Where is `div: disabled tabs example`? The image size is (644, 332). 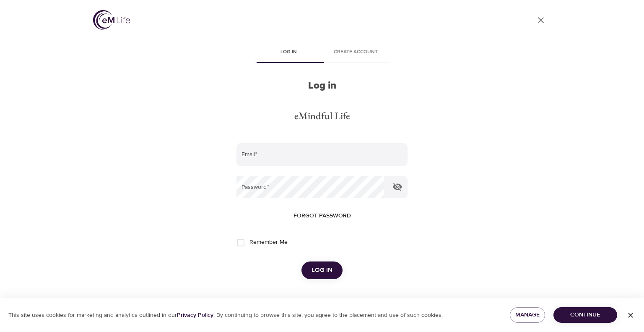
div: disabled tabs example is located at coordinates (322, 53).